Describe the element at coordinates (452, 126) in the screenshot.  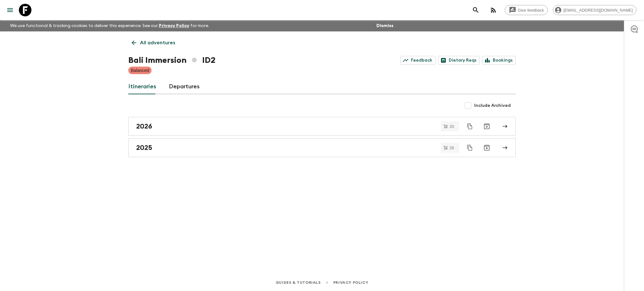
I see `span: 20` at that location.